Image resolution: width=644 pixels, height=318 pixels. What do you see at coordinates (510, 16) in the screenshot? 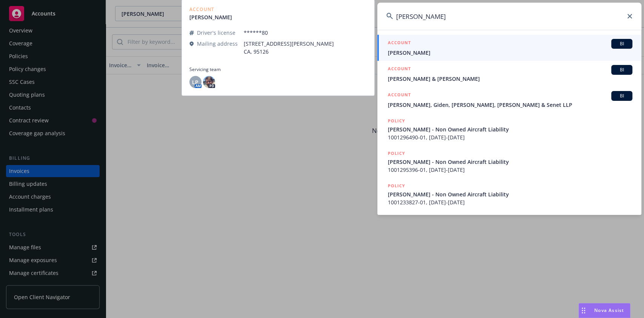
I see `input: Search...` at bounding box center [510, 16].